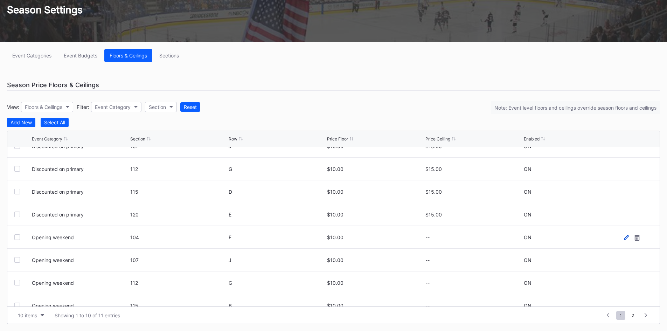 This screenshot has height=331, width=667. I want to click on div: 107, so click(179, 260).